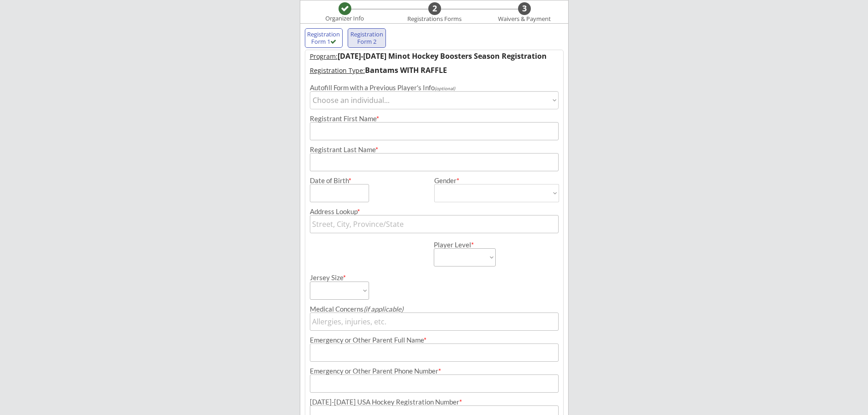  What do you see at coordinates (434, 88) in the screenshot?
I see `div: Autofill Form with a Previous Player's Info` at bounding box center [434, 88].